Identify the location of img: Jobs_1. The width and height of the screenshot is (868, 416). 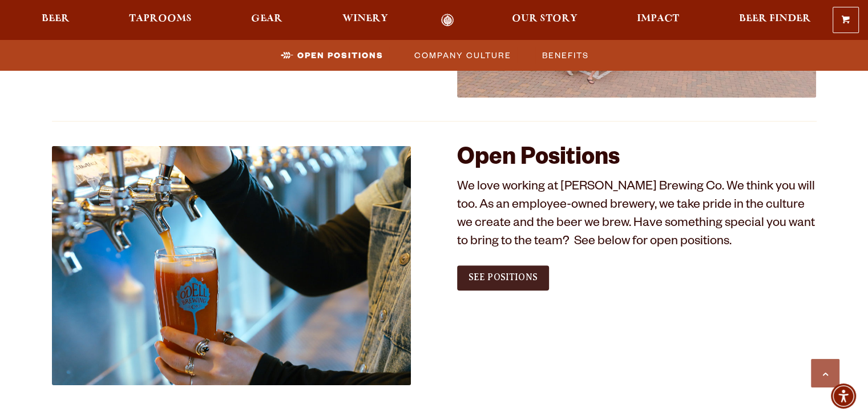
(232, 265).